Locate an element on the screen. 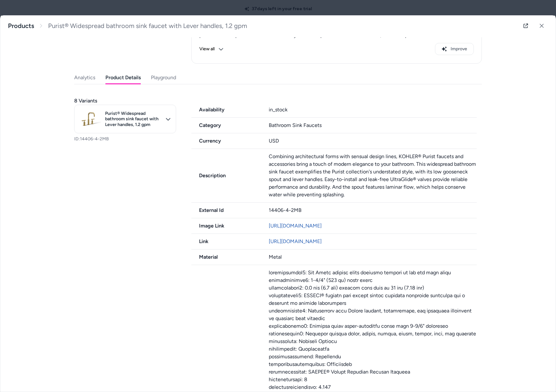 The height and width of the screenshot is (392, 556). p: ID: 14406-4-2MB is located at coordinates (125, 139).